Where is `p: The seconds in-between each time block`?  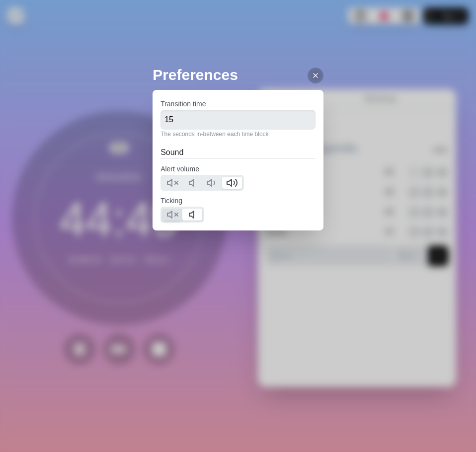 p: The seconds in-between each time block is located at coordinates (238, 134).